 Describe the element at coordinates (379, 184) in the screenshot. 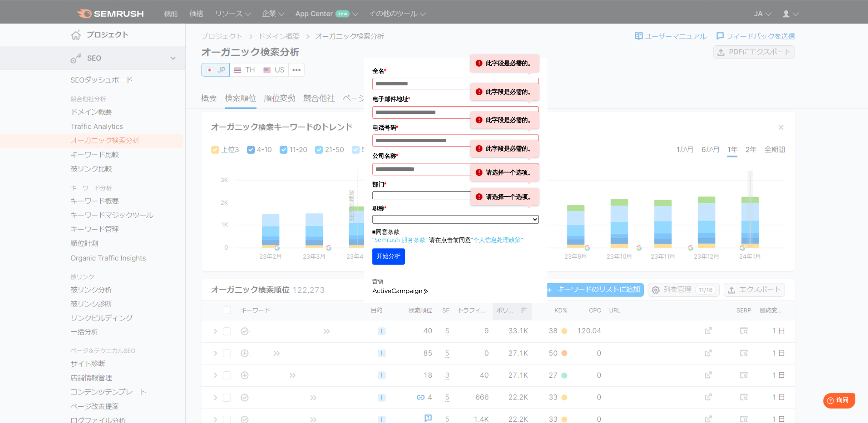

I see `font: 部门` at that location.